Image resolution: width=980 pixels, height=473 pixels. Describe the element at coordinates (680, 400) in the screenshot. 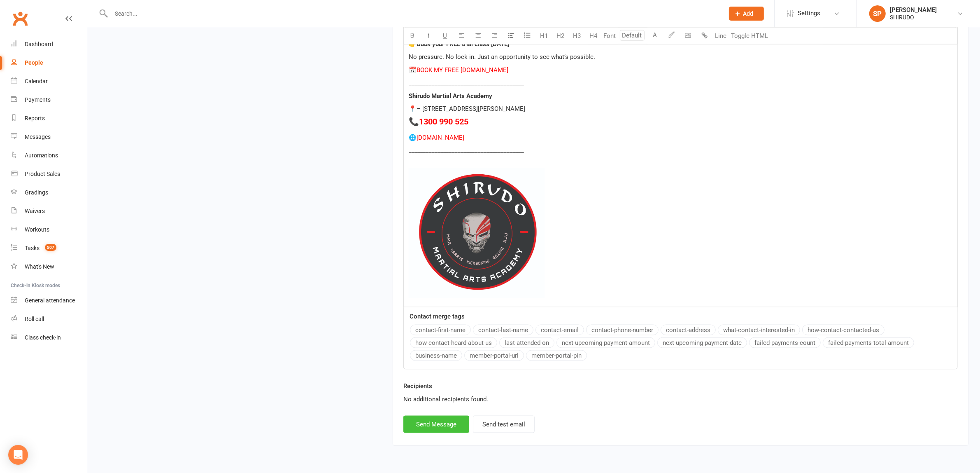

I see `div: No additional recipients found.` at that location.